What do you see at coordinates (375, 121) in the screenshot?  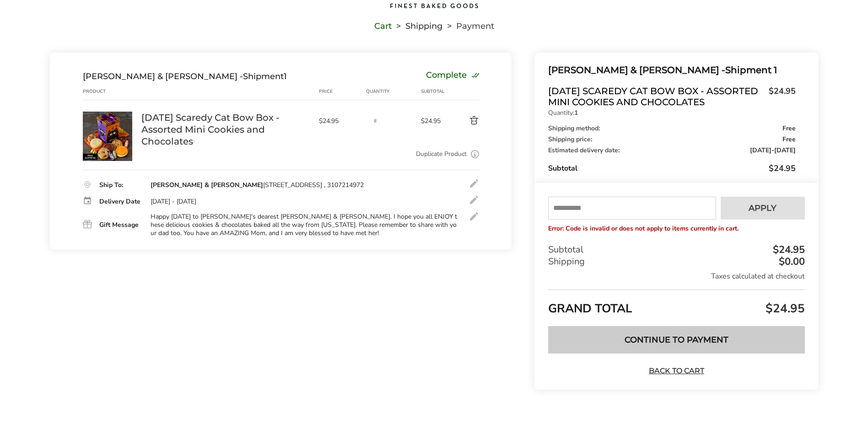 I see `input: Quantity input` at bounding box center [375, 121].